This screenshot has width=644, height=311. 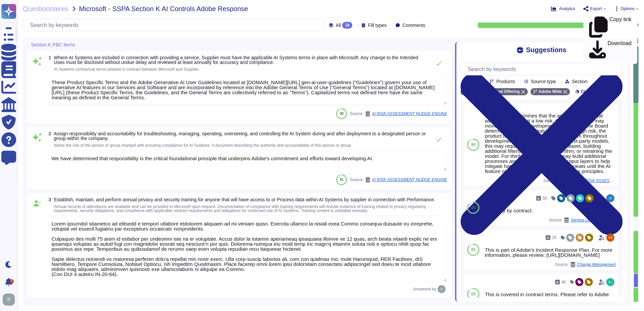 I want to click on span: Questionnaires, so click(x=45, y=9).